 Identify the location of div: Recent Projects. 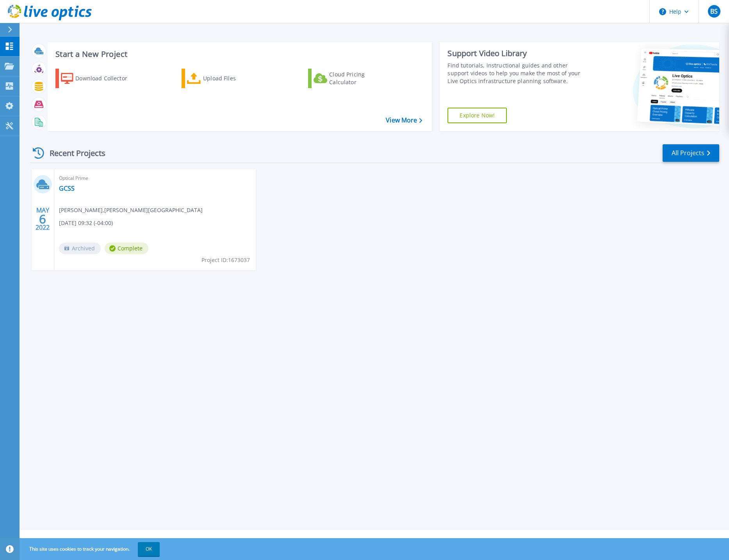
(73, 153).